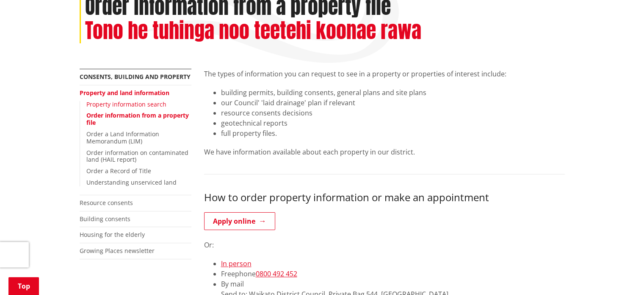 Image resolution: width=644 pixels, height=295 pixels. What do you see at coordinates (106, 202) in the screenshot?
I see `a: Resource consents` at bounding box center [106, 202].